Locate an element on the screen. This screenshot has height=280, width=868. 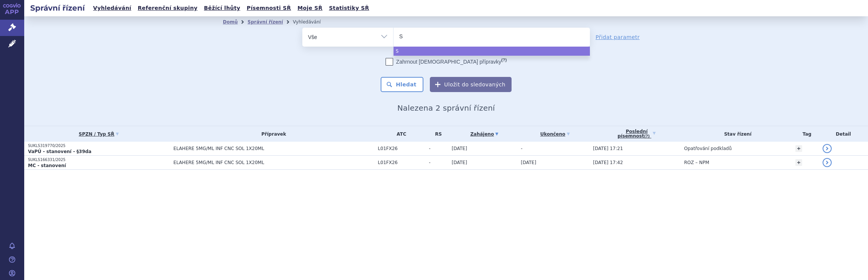
li: Vyhledávání is located at coordinates (312, 22).